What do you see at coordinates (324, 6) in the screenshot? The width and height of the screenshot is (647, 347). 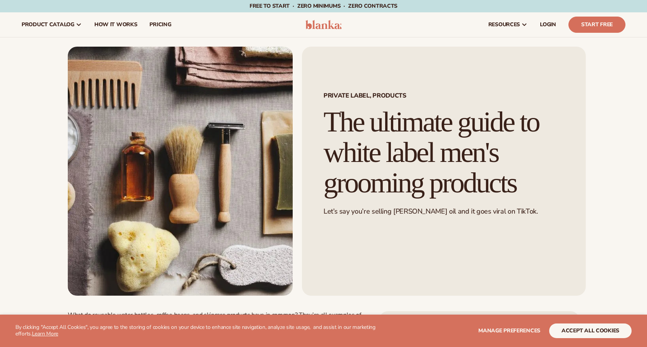 I see `span: Free to start · ZERO minimums · ZERO contracts` at bounding box center [324, 6].